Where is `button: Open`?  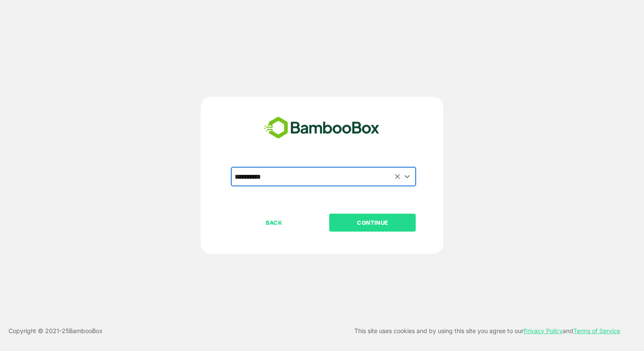 button: Open is located at coordinates (407, 176).